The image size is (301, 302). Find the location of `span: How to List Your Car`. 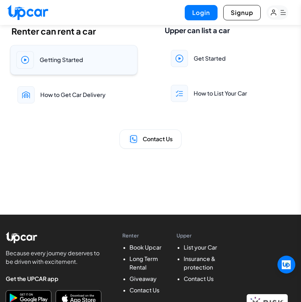

span: How to List Your Car is located at coordinates (221, 94).